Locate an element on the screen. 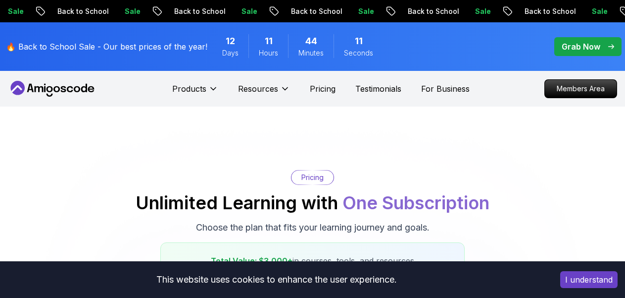 The width and height of the screenshot is (625, 298). p: 🔥 Back to School Sale - Our best prices of the year! is located at coordinates (106, 47).